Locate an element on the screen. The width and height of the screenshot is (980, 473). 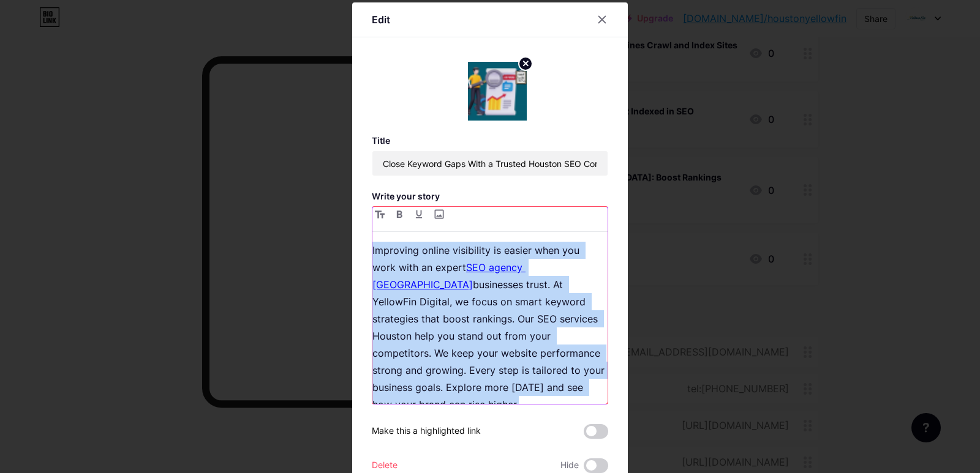
img: link_thumbnail is located at coordinates (497, 91).